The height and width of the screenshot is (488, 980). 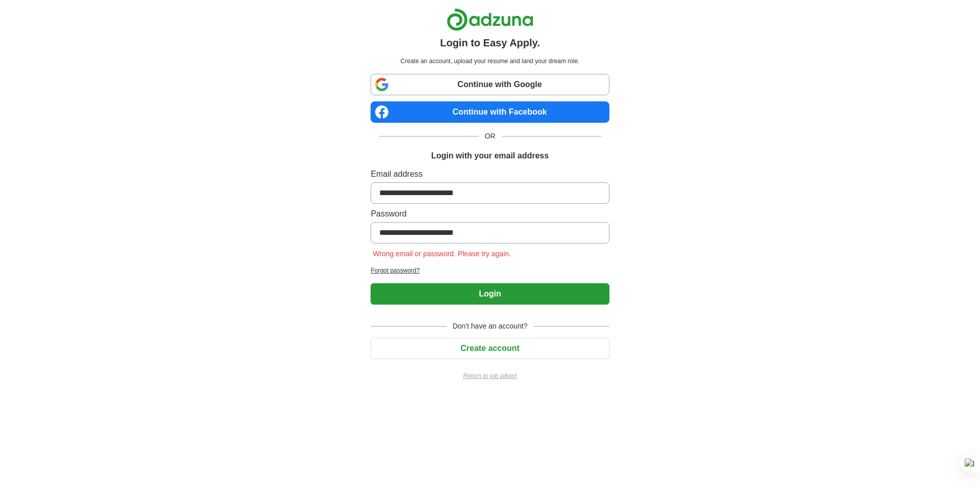 I want to click on h1: Login with your email address, so click(x=490, y=156).